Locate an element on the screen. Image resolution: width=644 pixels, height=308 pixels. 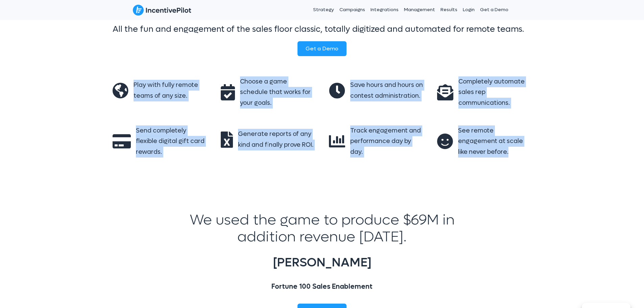
h4: Fortune 100 Sales Enablement is located at coordinates (322, 287).